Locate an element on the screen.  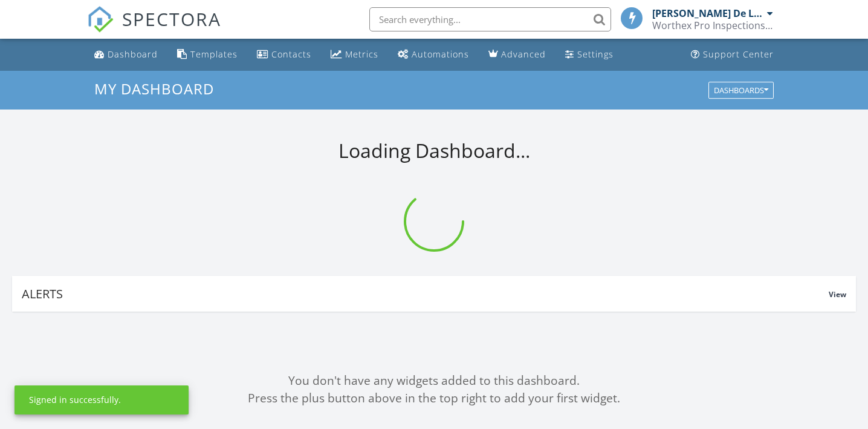
a: SPECTORA is located at coordinates (154, 29).